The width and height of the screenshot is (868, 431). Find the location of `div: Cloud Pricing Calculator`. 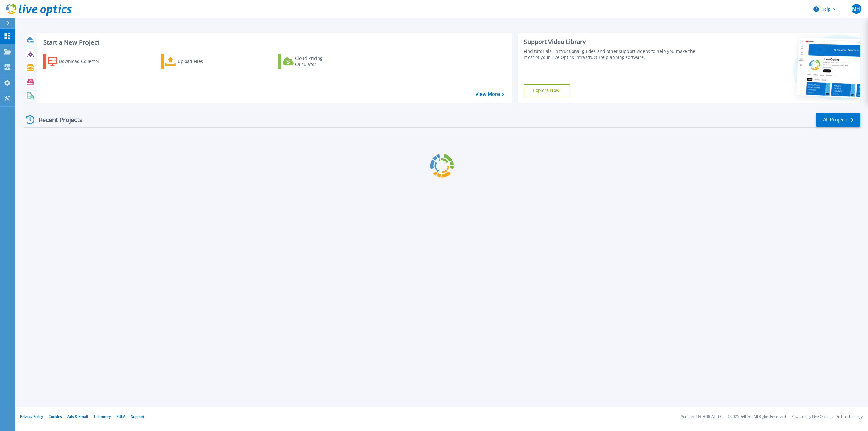

div: Cloud Pricing Calculator is located at coordinates (320, 61).